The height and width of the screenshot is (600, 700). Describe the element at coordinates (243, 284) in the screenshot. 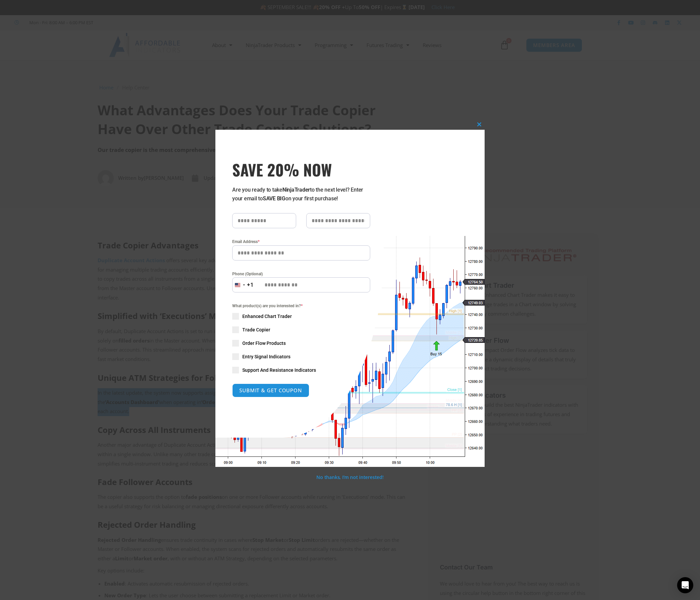

I see `button: Selected country` at that location.